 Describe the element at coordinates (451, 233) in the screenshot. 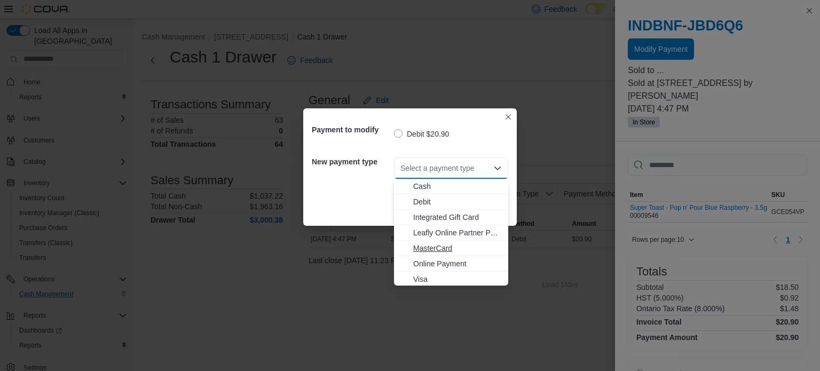

I see `button: Leafly Online Partner Payment` at that location.